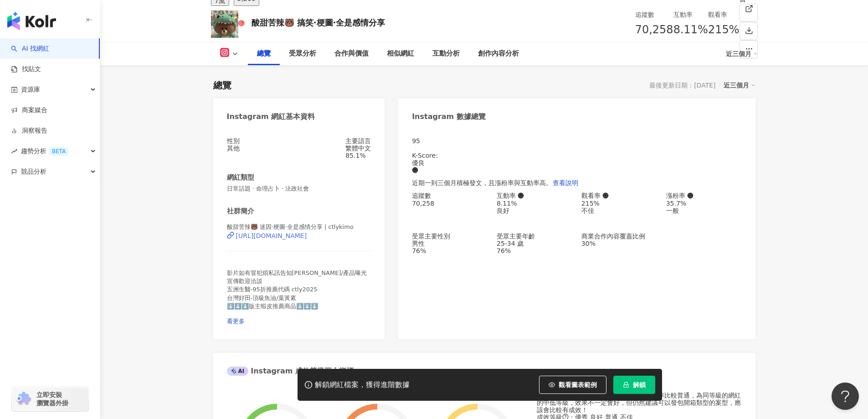 The width and height of the screenshot is (868, 419). What do you see at coordinates (290, 227) in the screenshot?
I see `span: 酸甜苦辣🐻 迷因·梗圖·全是感情分享 | ctlykimo` at bounding box center [290, 227].